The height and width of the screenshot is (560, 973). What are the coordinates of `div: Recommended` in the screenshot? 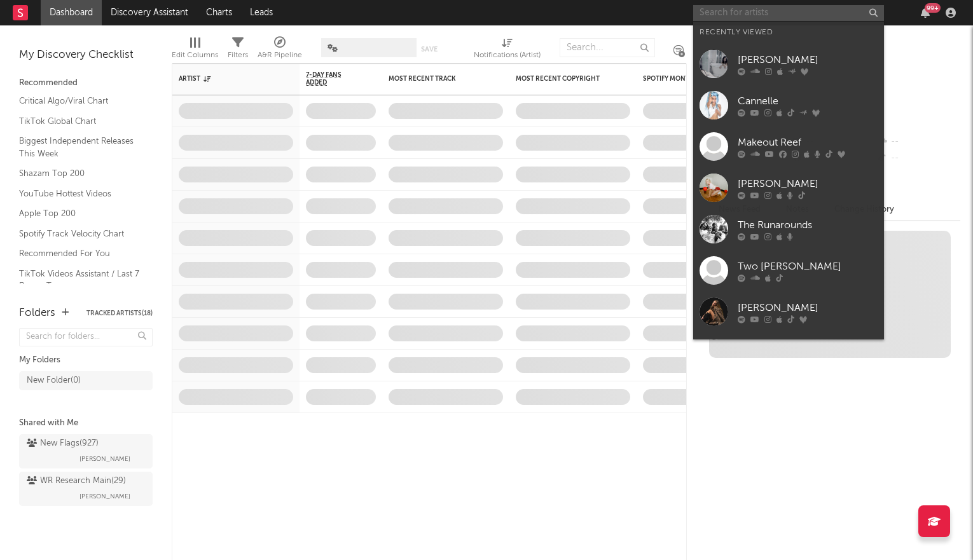 It's located at (86, 83).